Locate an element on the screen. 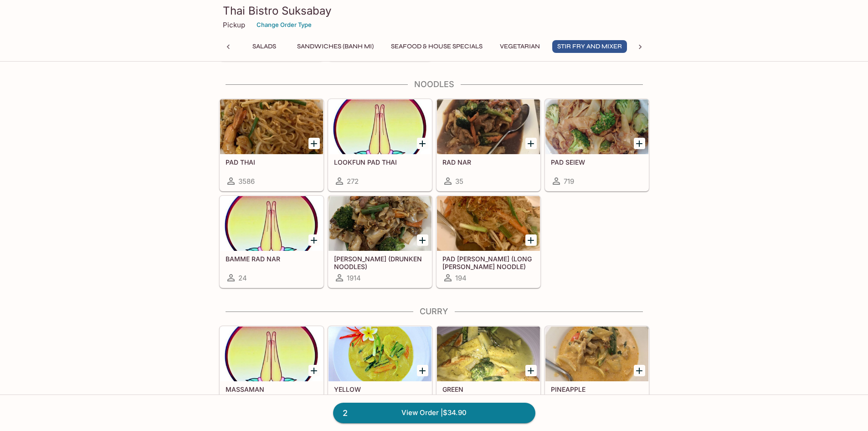  h5: MASSAMAN is located at coordinates (272, 389).